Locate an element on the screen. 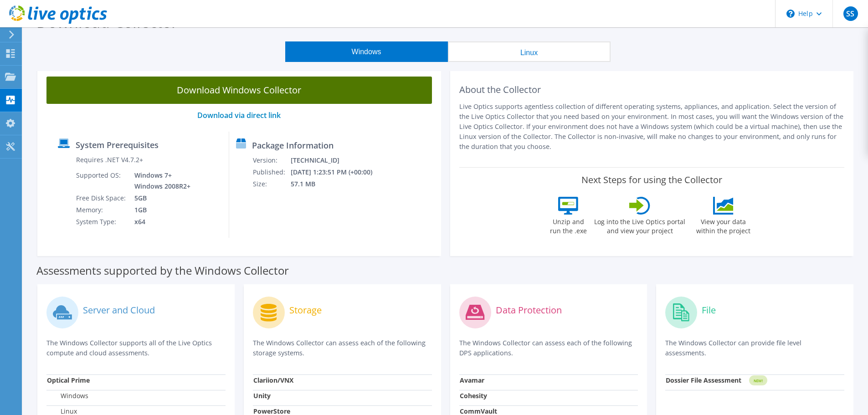 The image size is (868, 415). strong: Avamar is located at coordinates (472, 380).